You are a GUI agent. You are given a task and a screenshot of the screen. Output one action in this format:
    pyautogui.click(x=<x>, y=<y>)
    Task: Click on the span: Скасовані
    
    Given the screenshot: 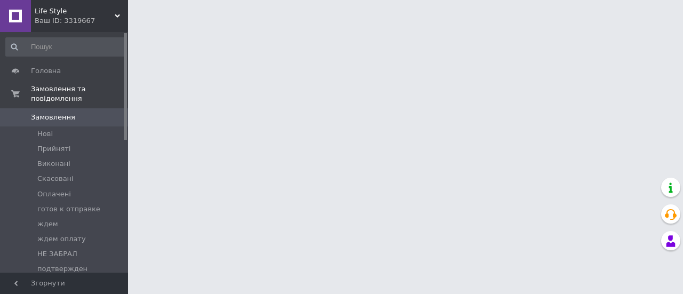 What is the action you would take?
    pyautogui.click(x=55, y=179)
    